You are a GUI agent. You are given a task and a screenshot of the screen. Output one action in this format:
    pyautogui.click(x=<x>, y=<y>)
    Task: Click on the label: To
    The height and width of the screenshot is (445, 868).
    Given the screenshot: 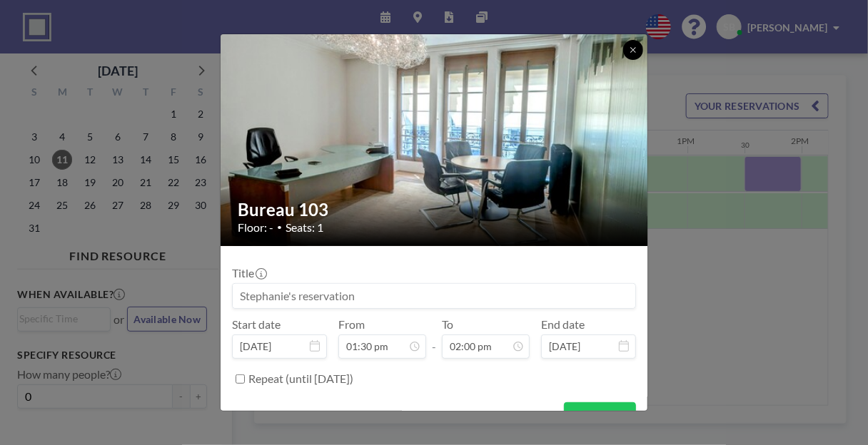 What is the action you would take?
    pyautogui.click(x=448, y=325)
    